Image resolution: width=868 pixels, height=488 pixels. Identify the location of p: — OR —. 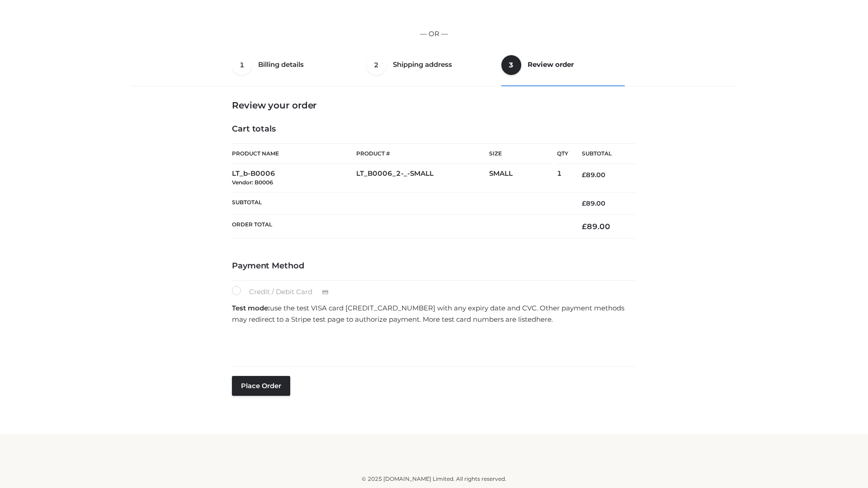
(434, 34).